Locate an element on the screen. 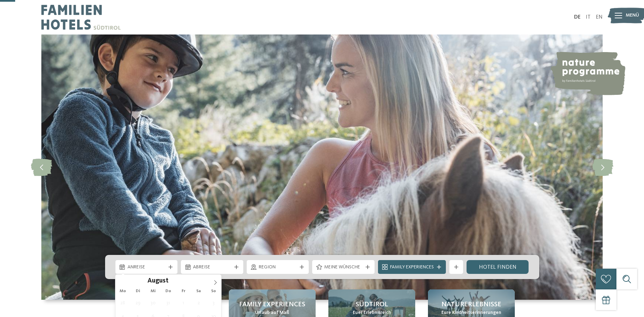 Image resolution: width=644 pixels, height=317 pixels. span: Menü is located at coordinates (632, 16).